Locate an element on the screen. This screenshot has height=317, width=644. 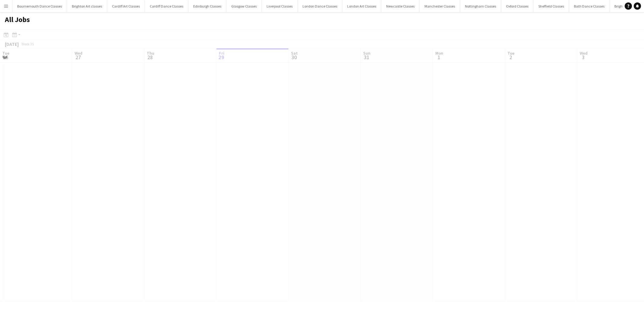
button: Glasgow Classes is located at coordinates (244, 6).